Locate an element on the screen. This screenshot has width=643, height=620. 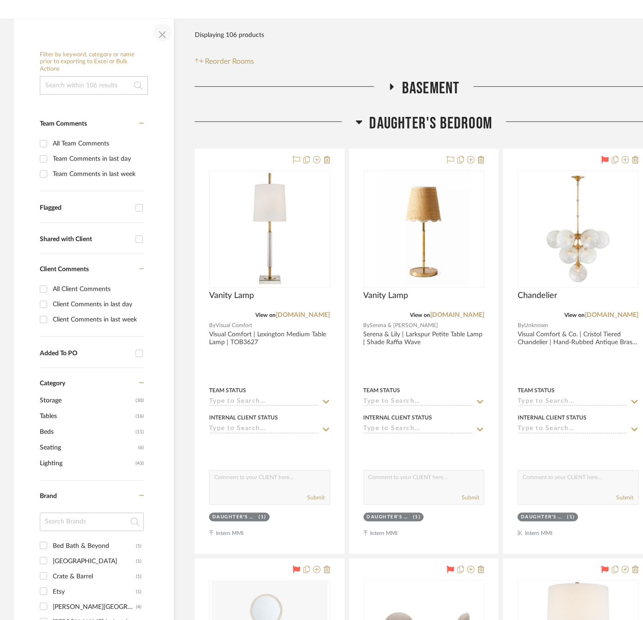
div: Client Comments in last day is located at coordinates (97, 305).